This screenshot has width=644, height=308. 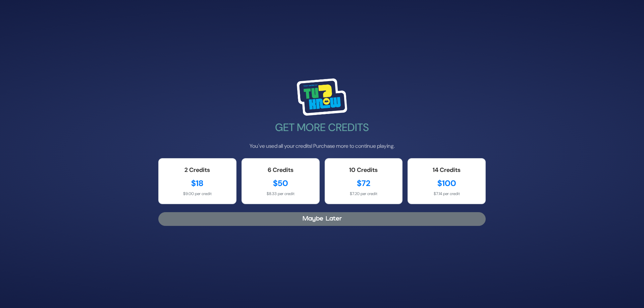 I want to click on div: $8.33 per credit, so click(x=280, y=194).